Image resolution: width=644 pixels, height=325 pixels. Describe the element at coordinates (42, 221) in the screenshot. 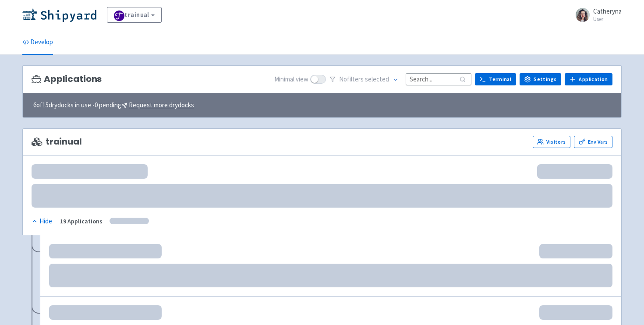

I see `div: Hide` at that location.